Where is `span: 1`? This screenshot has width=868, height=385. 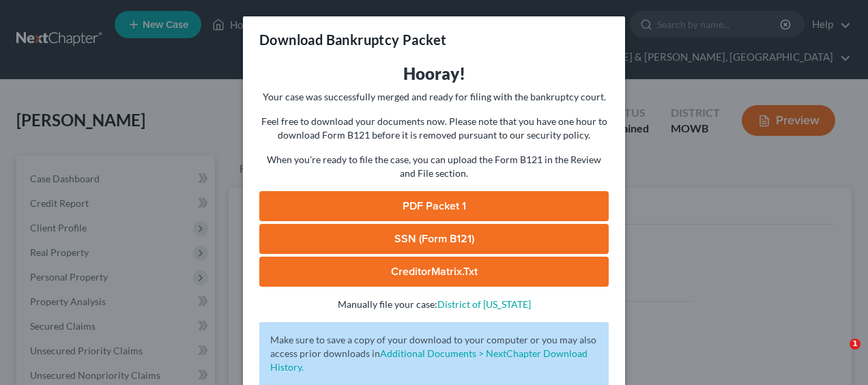 span: 1 is located at coordinates (855, 344).